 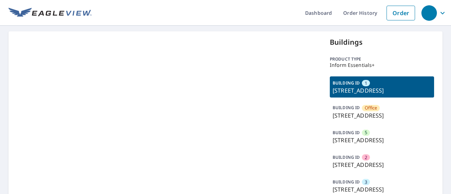 I want to click on p: Inform Essentials+, so click(x=382, y=65).